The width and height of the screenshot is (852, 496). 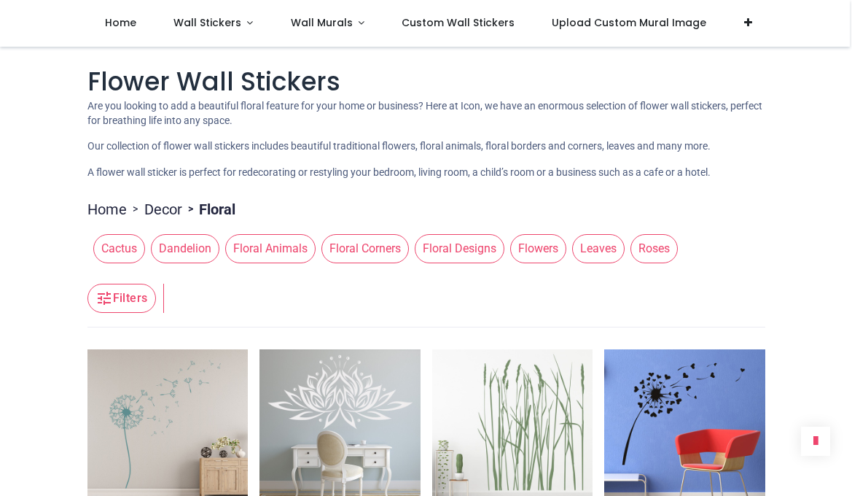 What do you see at coordinates (458, 23) in the screenshot?
I see `span: Custom Wall Stickers` at bounding box center [458, 23].